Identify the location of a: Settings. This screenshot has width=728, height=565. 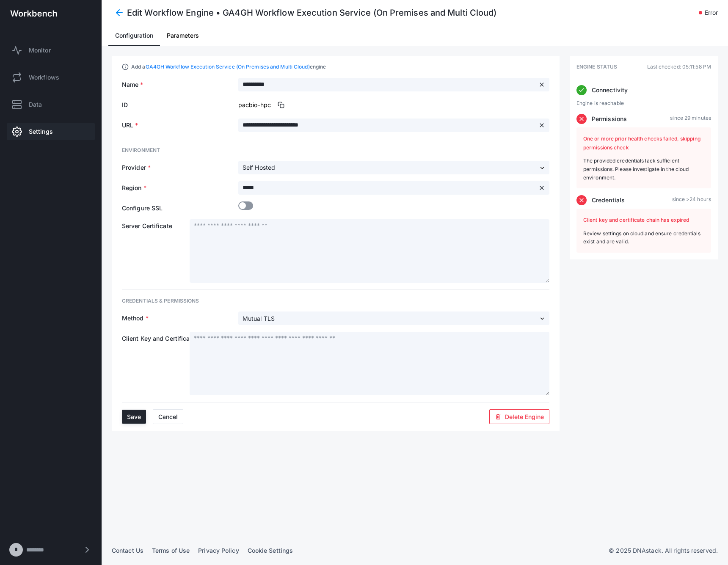
(51, 131).